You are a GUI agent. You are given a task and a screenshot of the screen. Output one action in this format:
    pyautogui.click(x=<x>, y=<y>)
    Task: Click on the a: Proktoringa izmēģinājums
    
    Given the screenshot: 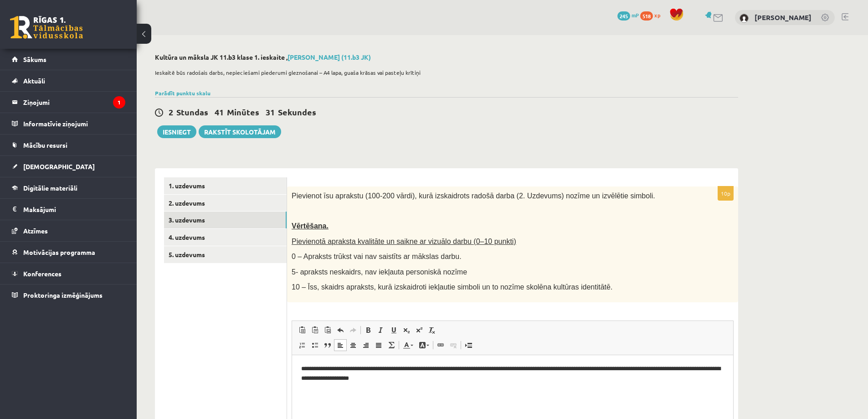 What is the action you would take?
    pyautogui.click(x=69, y=295)
    